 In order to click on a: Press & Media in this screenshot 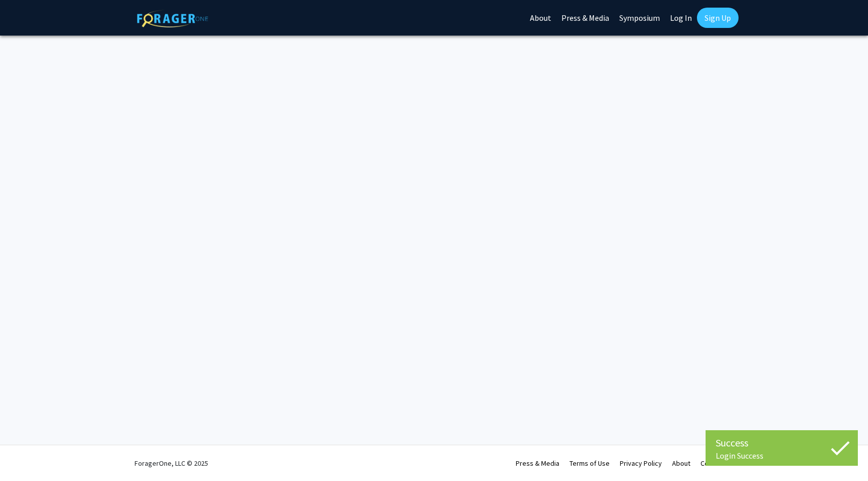, I will do `click(538, 463)`.